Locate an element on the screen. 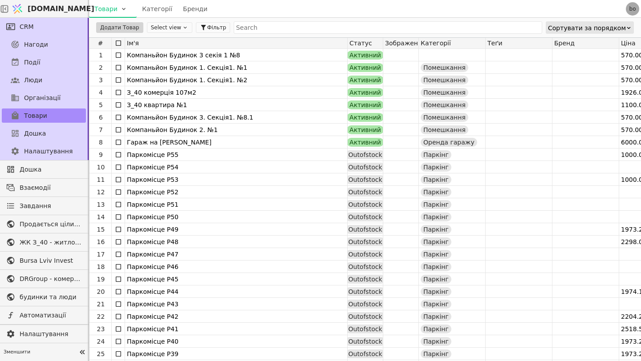  div: 7 is located at coordinates (101, 130).